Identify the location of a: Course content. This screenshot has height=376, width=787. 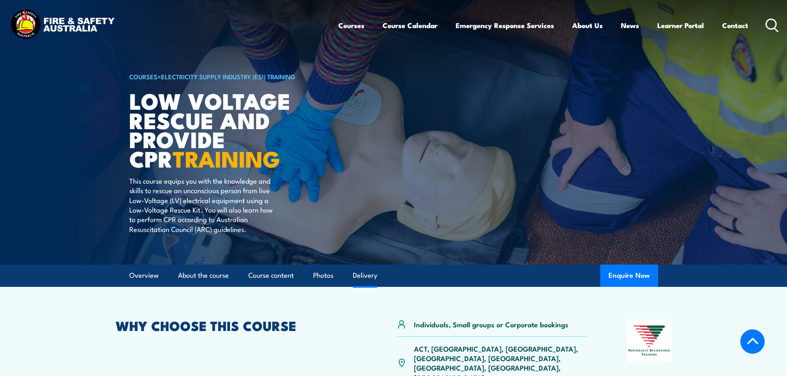
(271, 276).